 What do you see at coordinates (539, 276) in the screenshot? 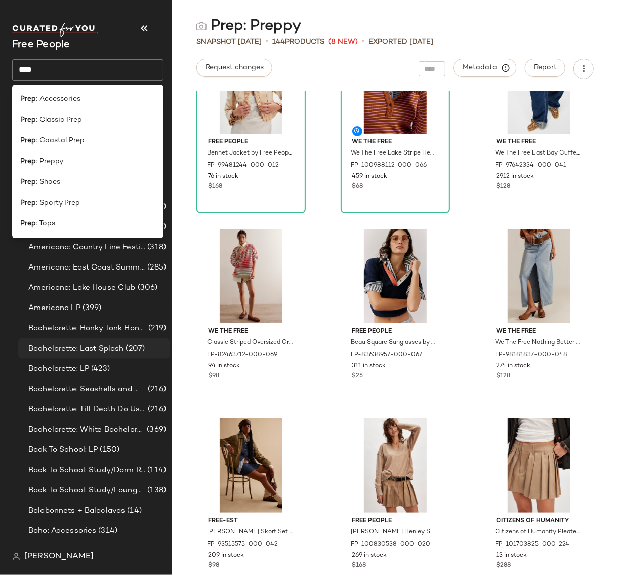
I see `img: 98181837_048_c` at bounding box center [539, 276].